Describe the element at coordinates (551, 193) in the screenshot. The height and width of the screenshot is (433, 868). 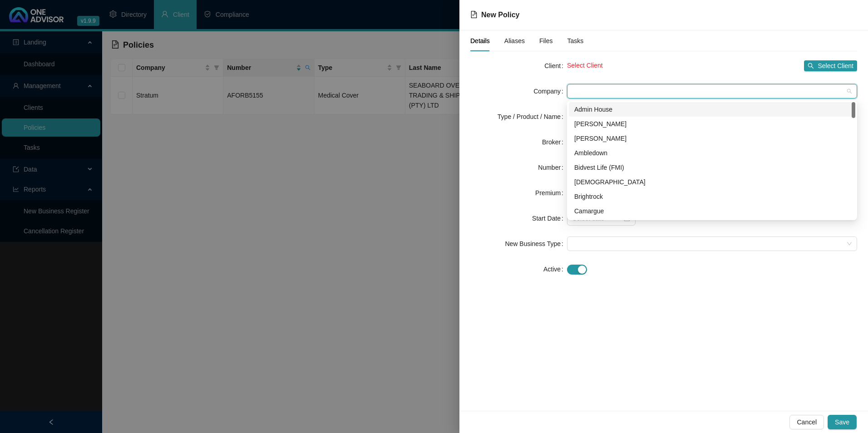
I see `label: Premium` at that location.